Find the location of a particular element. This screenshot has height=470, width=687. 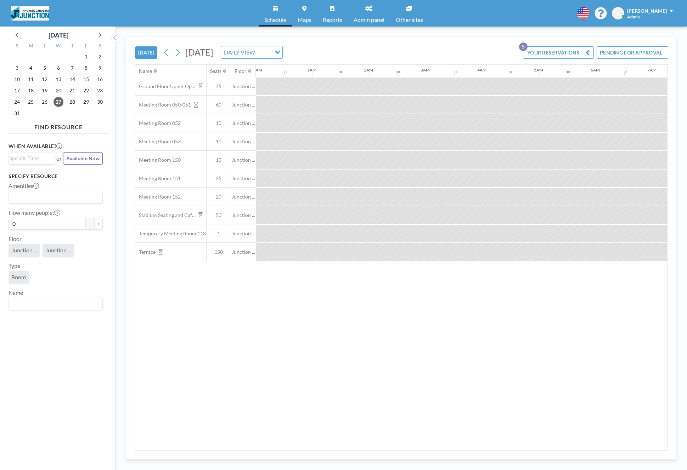

span: Meeting Room 050/051 is located at coordinates (163, 105).